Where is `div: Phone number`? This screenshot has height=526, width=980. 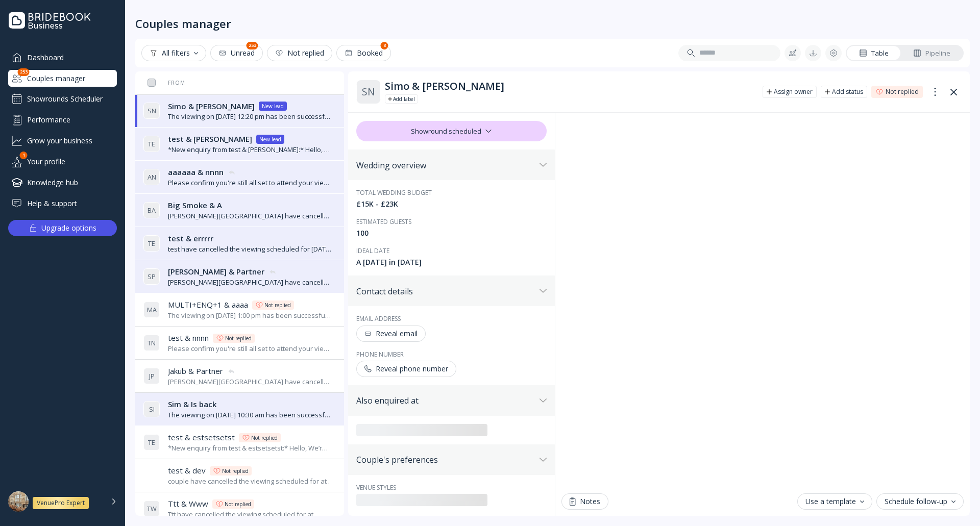 div: Phone number is located at coordinates (451, 354).